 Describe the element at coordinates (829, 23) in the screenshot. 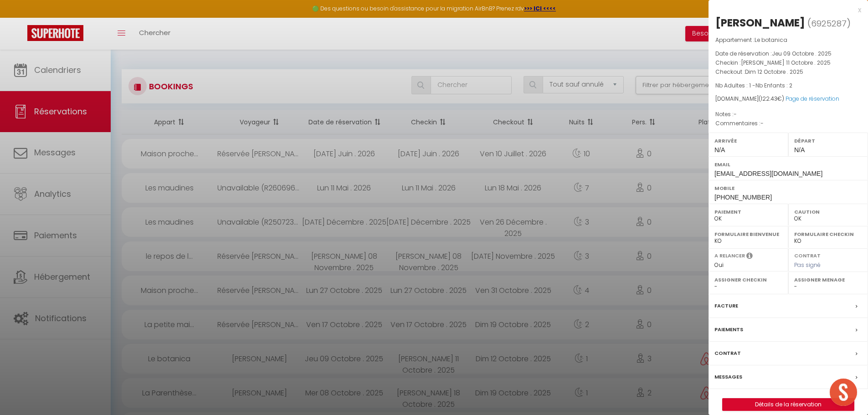

I see `span: 6925287` at that location.